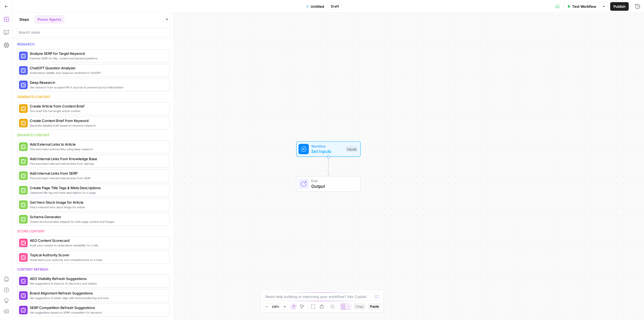 This screenshot has height=320, width=644. What do you see at coordinates (97, 68) in the screenshot?
I see `span: ChatGPT Question Analyzer` at bounding box center [97, 68].